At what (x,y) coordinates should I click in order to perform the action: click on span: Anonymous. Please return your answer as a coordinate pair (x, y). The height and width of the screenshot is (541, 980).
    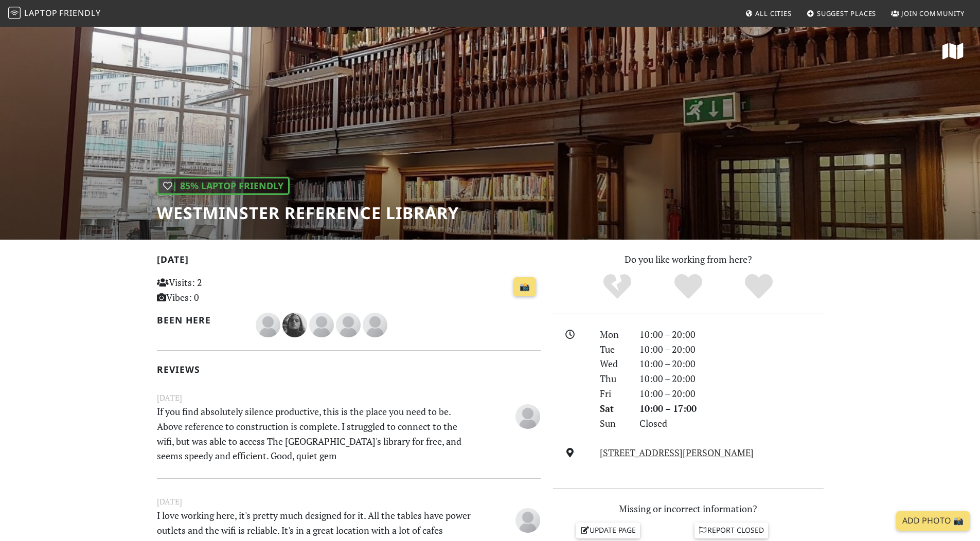
    Looking at the image, I should click on (528, 519).